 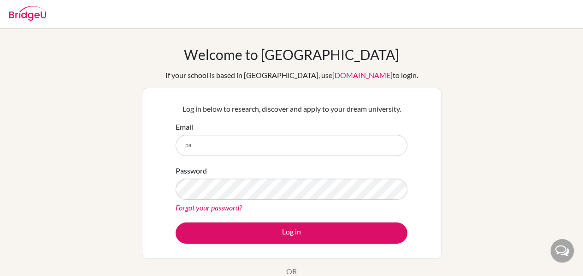 What do you see at coordinates (28, 13) in the screenshot?
I see `img: Bridge-U` at bounding box center [28, 13].